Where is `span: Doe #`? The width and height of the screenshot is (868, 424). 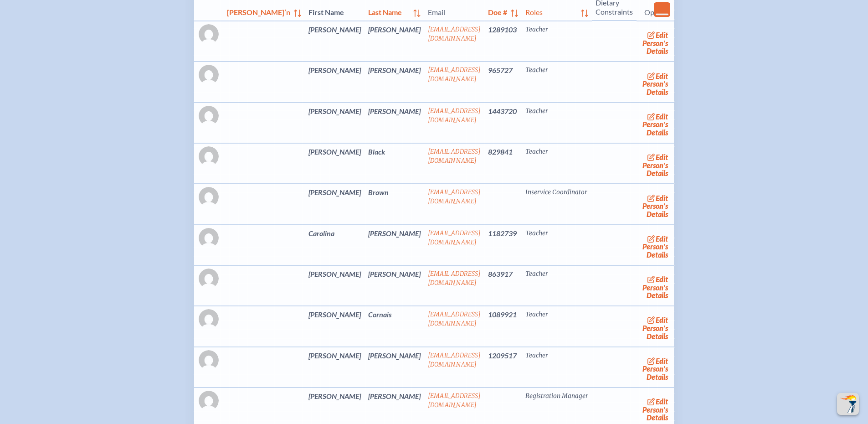 span: Doe # is located at coordinates (498, 12).